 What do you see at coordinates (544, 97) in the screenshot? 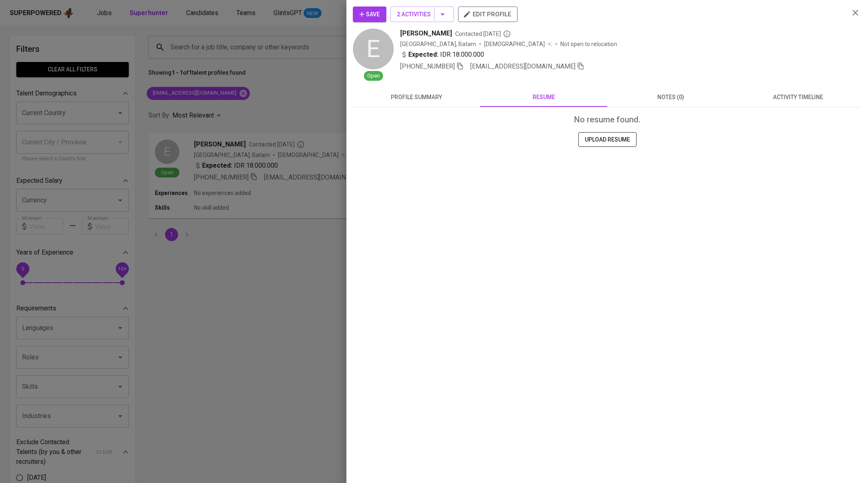
I see `span: resume` at bounding box center [544, 97].